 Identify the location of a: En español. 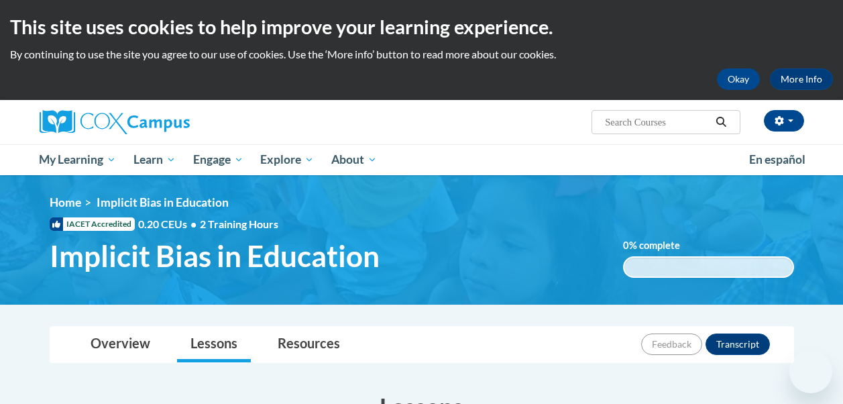
(777, 160).